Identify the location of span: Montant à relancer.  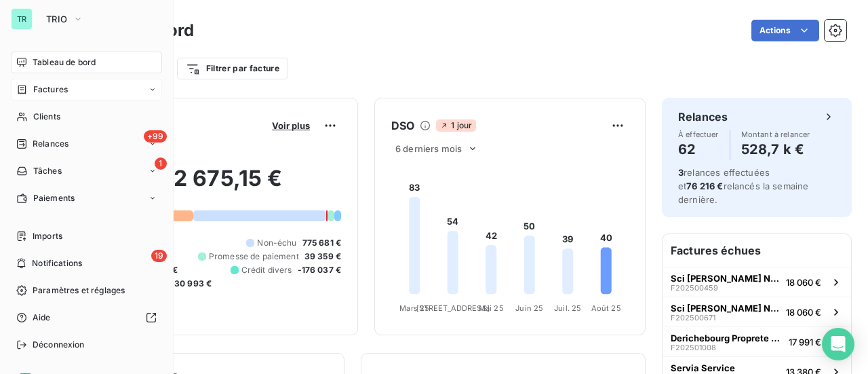
(775, 134).